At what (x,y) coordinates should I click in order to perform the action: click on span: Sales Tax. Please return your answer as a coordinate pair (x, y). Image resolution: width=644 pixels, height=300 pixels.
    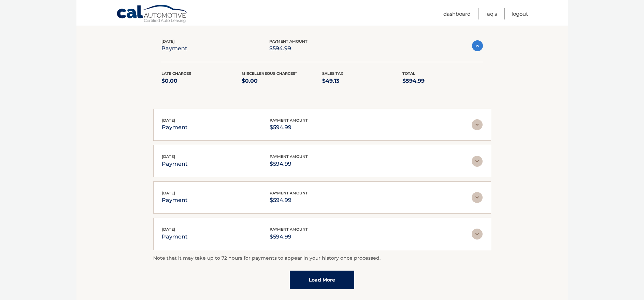
    Looking at the image, I should click on (333, 73).